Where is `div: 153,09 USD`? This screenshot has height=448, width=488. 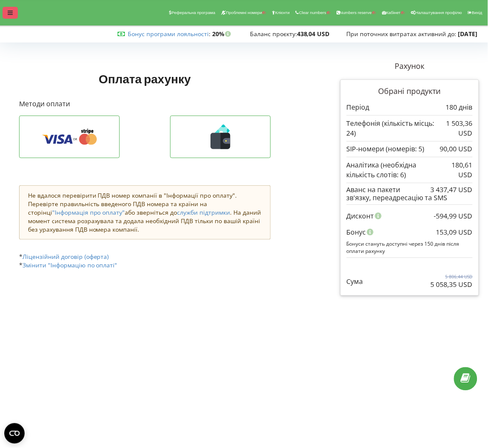
div: 153,09 USD is located at coordinates (454, 232).